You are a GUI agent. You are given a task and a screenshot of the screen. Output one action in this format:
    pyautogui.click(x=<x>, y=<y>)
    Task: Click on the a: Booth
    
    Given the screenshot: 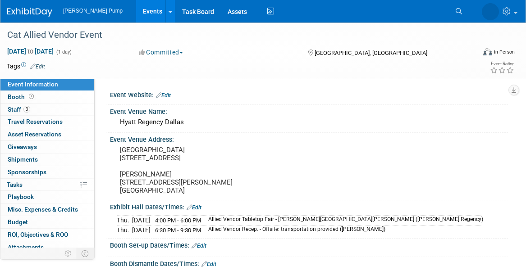 What is the action you would take?
    pyautogui.click(x=47, y=97)
    